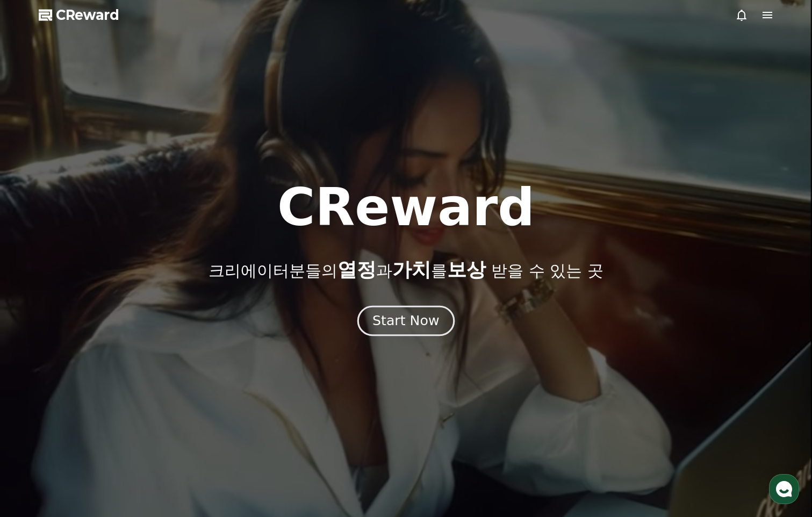 The width and height of the screenshot is (812, 517). Describe the element at coordinates (88, 15) in the screenshot. I see `span: CReward` at that location.